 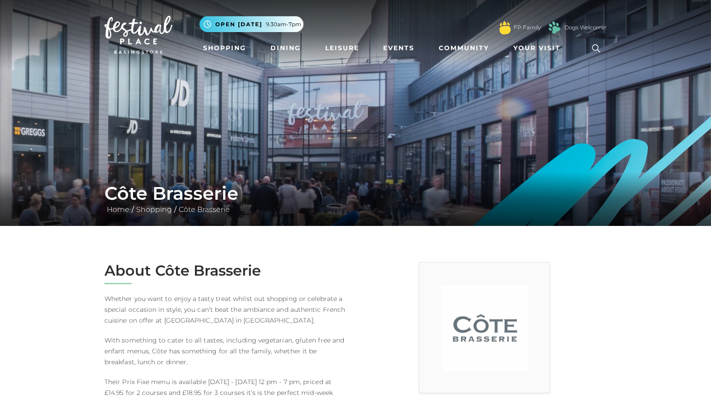 I want to click on a: Dining, so click(x=285, y=48).